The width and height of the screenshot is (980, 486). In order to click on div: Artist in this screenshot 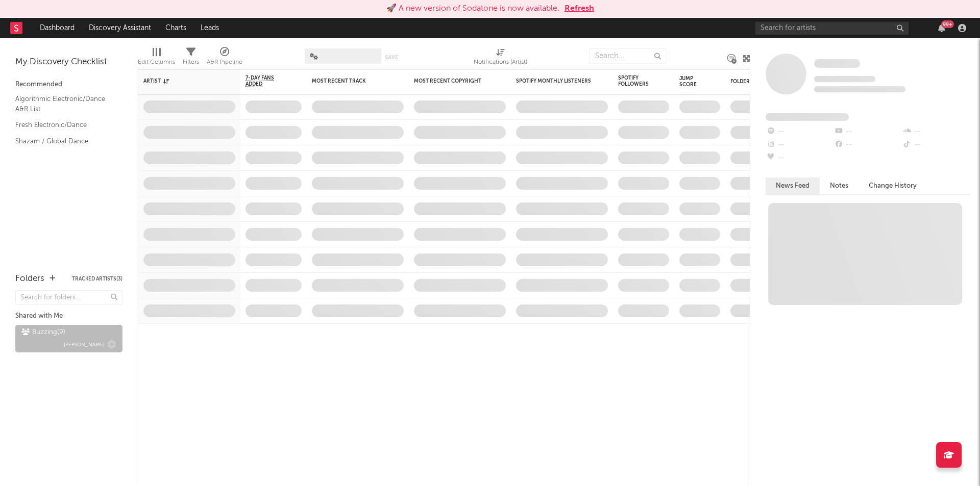, I will do `click(181, 81)`.